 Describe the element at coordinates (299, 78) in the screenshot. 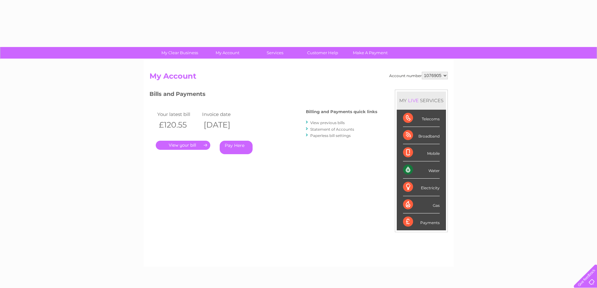

I see `h2: My Account` at that location.